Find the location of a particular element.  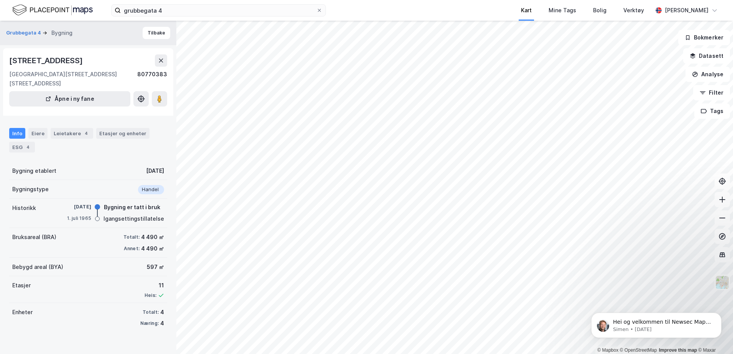

input: Søk på adresse, matrikkel, gårdeiere, leietakere eller personer is located at coordinates (218, 10).